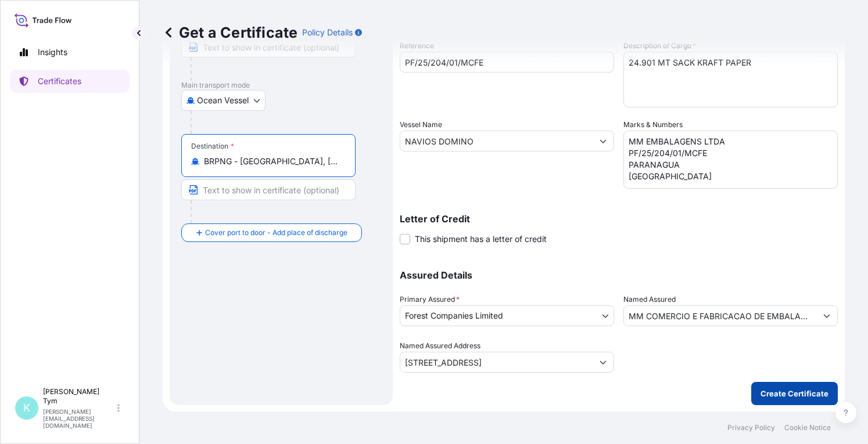  Describe the element at coordinates (481, 239) in the screenshot. I see `span: This shipment has a letter of credit` at that location.